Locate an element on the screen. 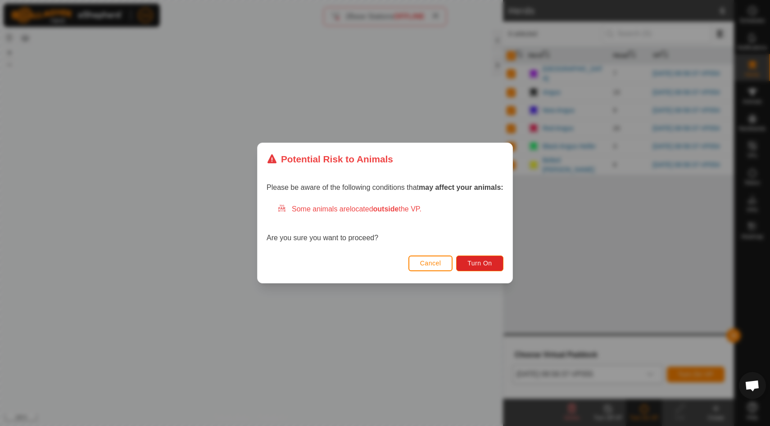 Image resolution: width=770 pixels, height=426 pixels. span: Please be aware of the following conditions that is located at coordinates (385, 187).